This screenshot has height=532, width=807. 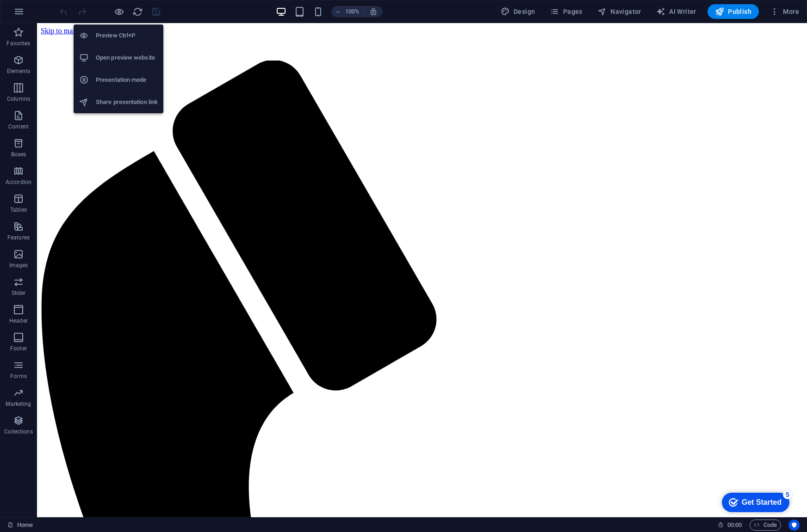 I want to click on button: Design, so click(x=518, y=12).